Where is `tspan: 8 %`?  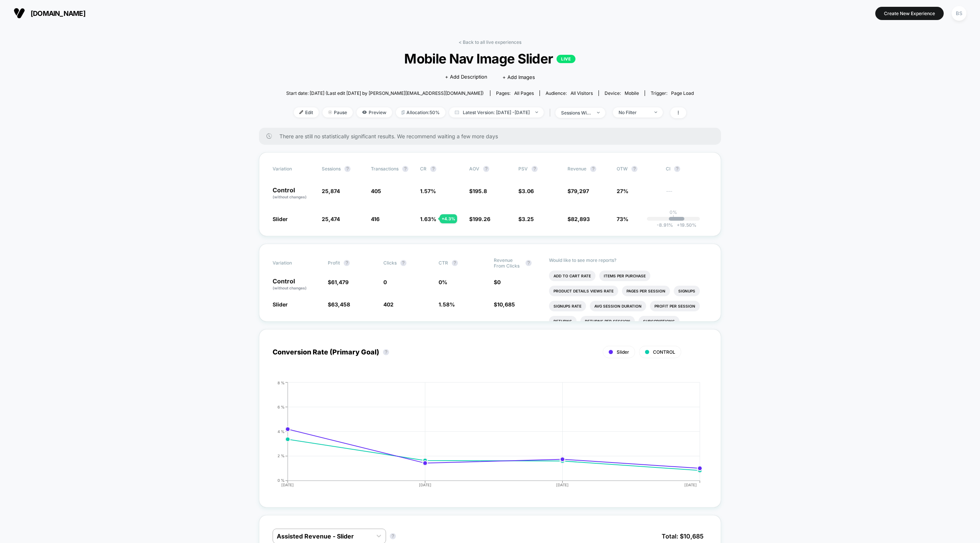 tspan: 8 % is located at coordinates (281, 382).